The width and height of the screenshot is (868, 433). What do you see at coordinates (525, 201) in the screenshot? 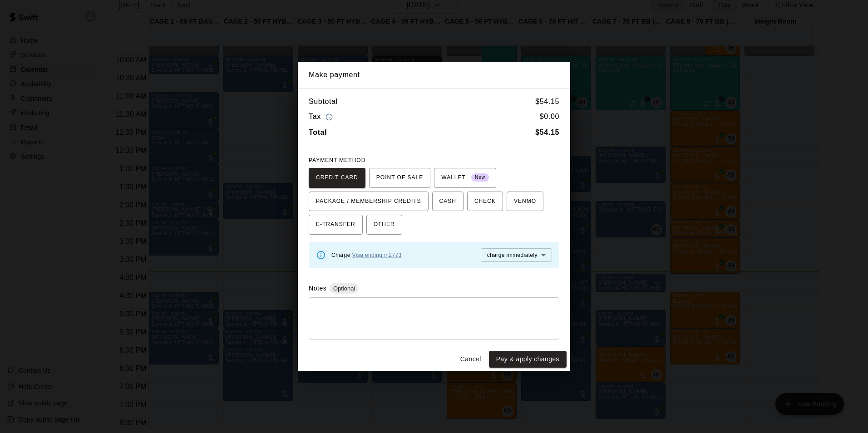
I see `span: VENMO` at bounding box center [525, 201].